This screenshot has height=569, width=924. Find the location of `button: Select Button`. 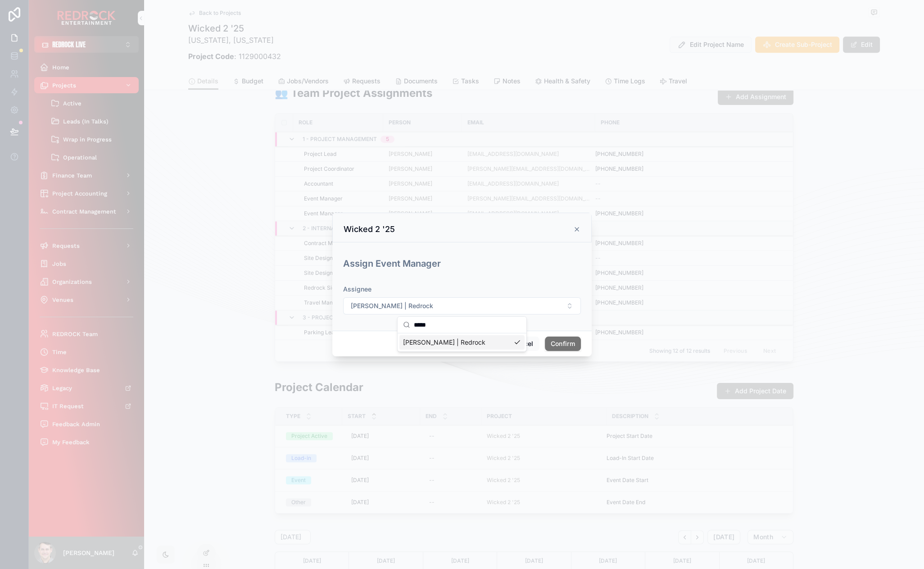

button: Select Button is located at coordinates (462, 306).